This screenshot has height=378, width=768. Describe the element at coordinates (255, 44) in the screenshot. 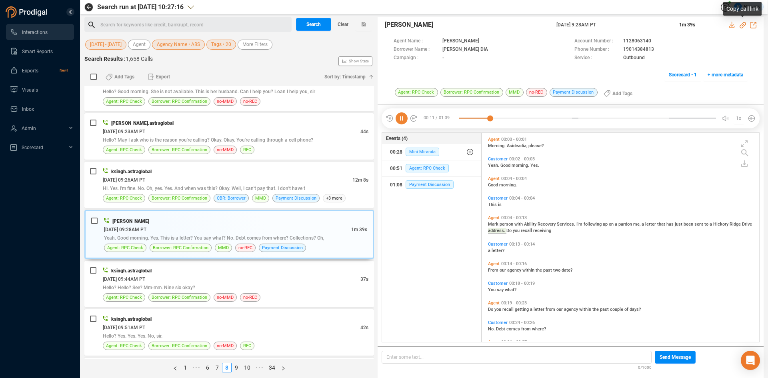

I see `span: More Filters` at that location.